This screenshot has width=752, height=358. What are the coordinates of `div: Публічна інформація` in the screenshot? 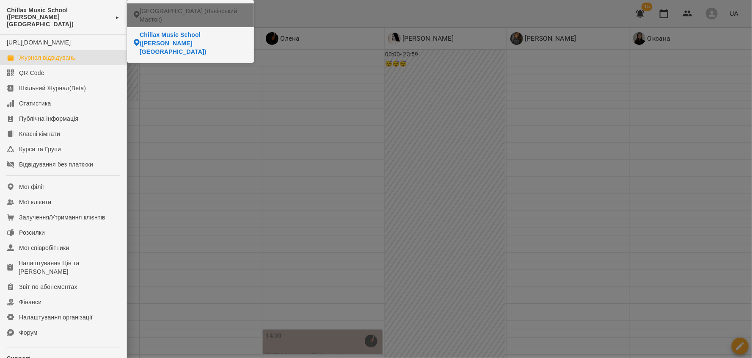 It's located at (49, 119).